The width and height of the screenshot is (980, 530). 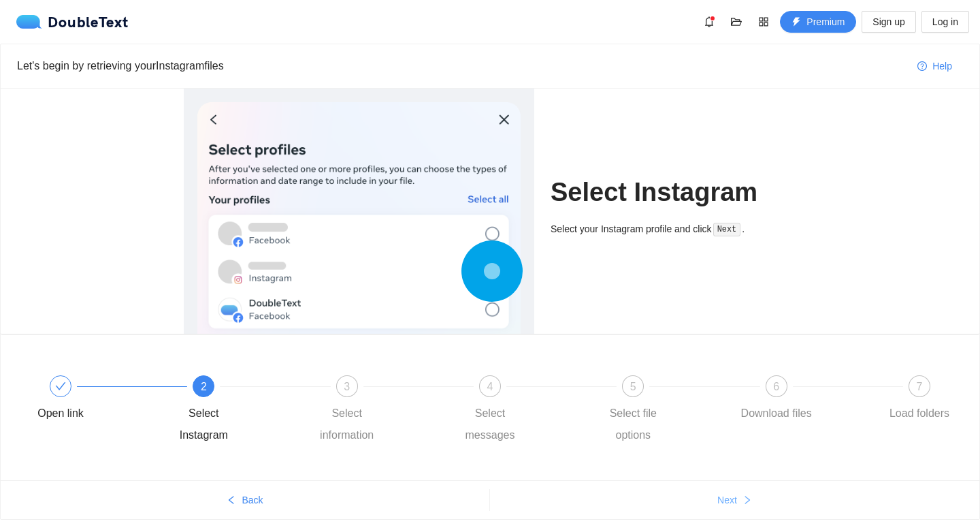 What do you see at coordinates (709, 22) in the screenshot?
I see `span: bell` at bounding box center [709, 22].